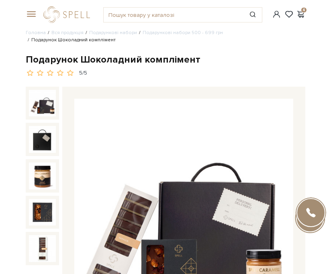 The height and width of the screenshot is (274, 331). What do you see at coordinates (83, 73) in the screenshot?
I see `div: 5/5` at bounding box center [83, 73].